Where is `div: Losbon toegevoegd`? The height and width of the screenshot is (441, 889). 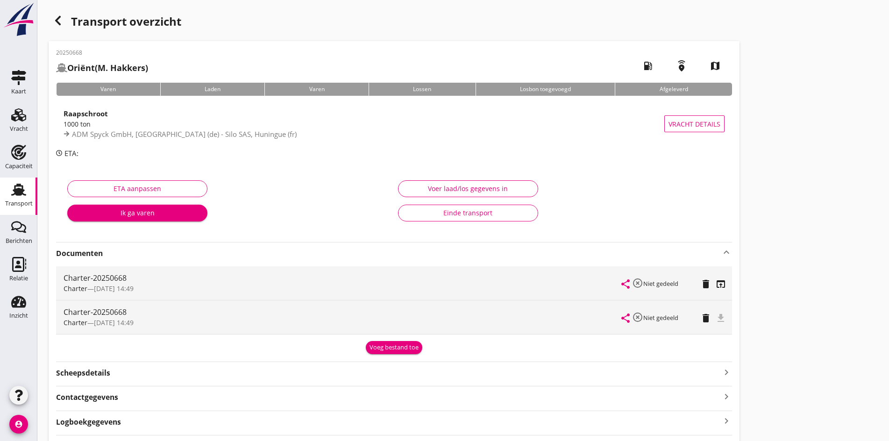 div: Losbon toegevoegd is located at coordinates (545, 89).